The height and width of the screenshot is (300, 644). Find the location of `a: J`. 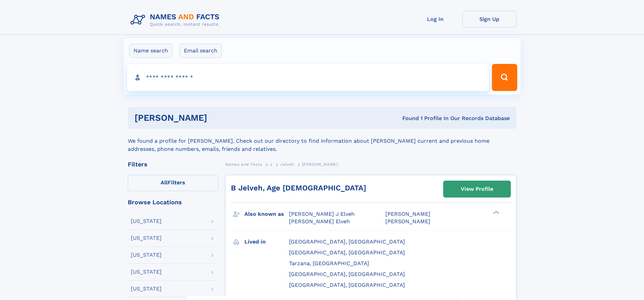

a: J is located at coordinates (271, 164).